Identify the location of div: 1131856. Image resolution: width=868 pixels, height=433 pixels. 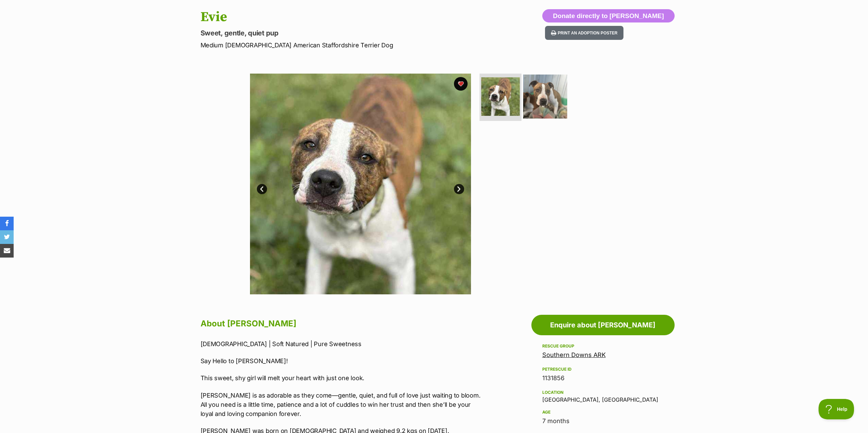
(603, 379).